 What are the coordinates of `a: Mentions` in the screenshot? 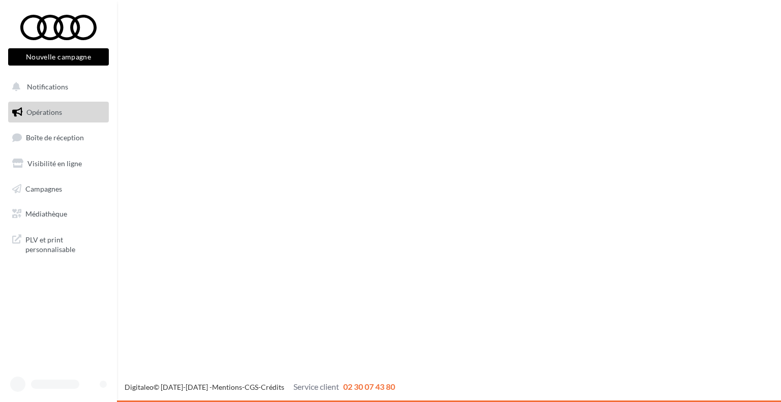 It's located at (227, 387).